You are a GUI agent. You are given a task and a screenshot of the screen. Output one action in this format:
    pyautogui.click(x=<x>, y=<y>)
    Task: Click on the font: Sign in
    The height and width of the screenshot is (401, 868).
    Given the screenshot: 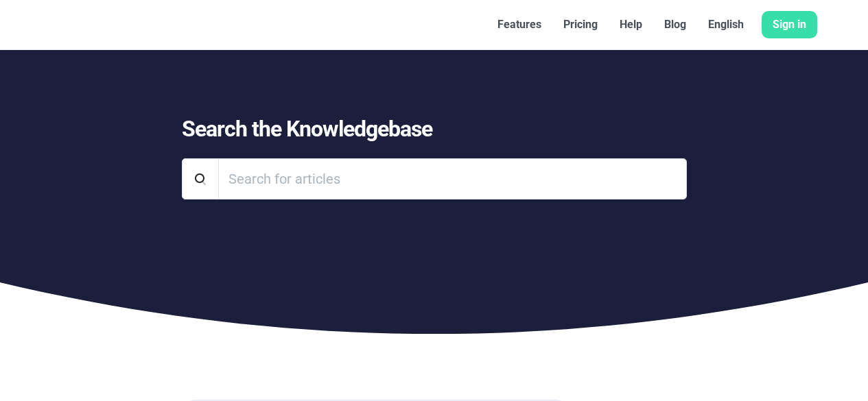 What is the action you would take?
    pyautogui.click(x=789, y=24)
    